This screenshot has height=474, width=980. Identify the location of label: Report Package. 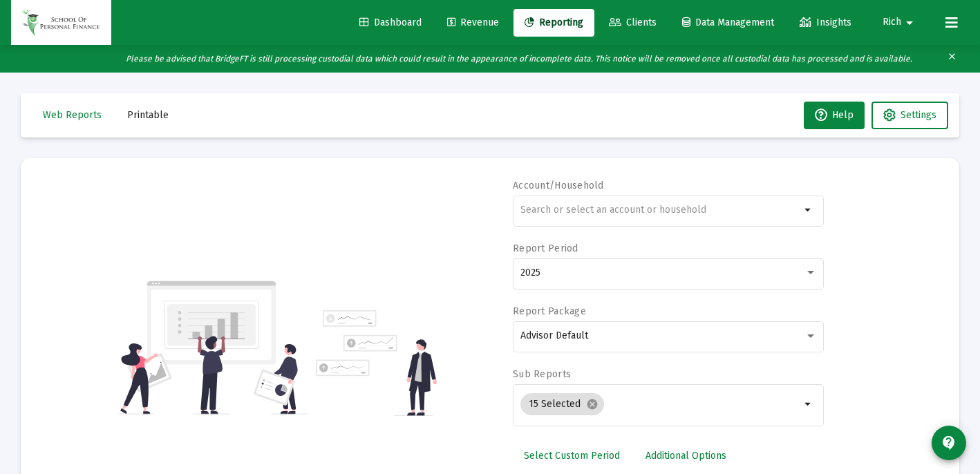
(550, 311).